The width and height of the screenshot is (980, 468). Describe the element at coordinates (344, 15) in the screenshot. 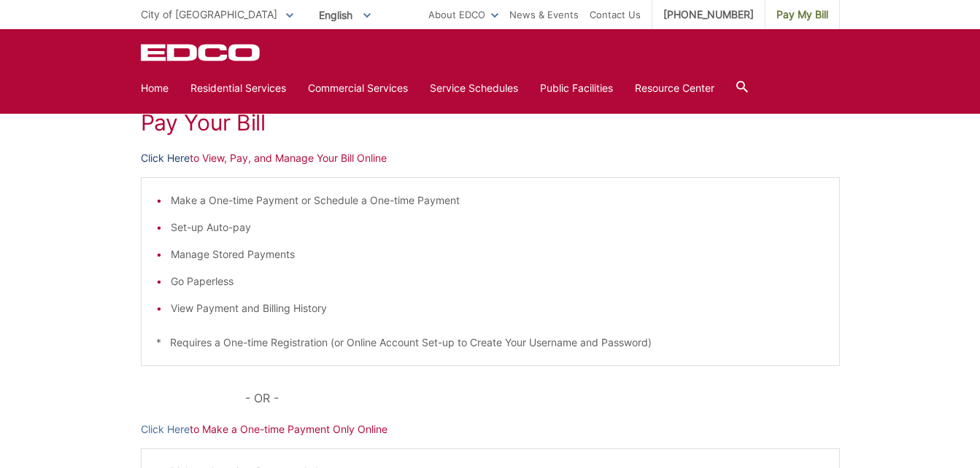

I see `span: English` at that location.